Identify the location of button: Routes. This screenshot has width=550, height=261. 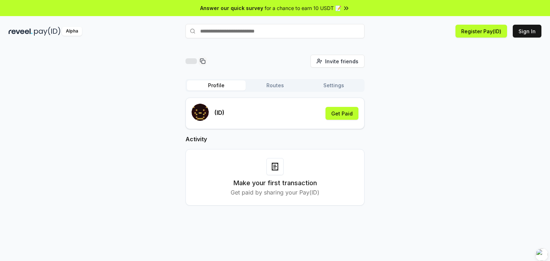
(275, 86).